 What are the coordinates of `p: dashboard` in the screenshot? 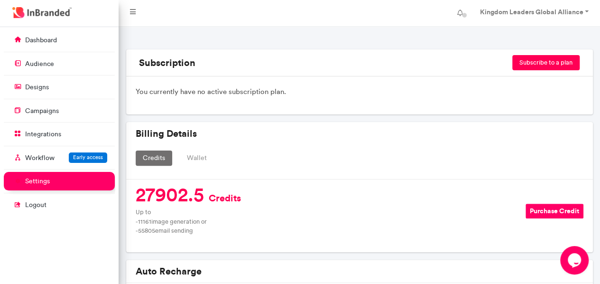 It's located at (41, 40).